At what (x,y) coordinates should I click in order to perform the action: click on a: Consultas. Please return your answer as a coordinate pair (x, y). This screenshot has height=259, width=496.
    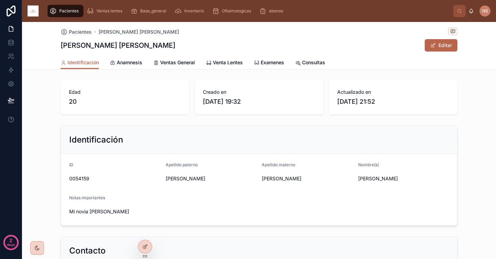
    Looking at the image, I should click on (310, 63).